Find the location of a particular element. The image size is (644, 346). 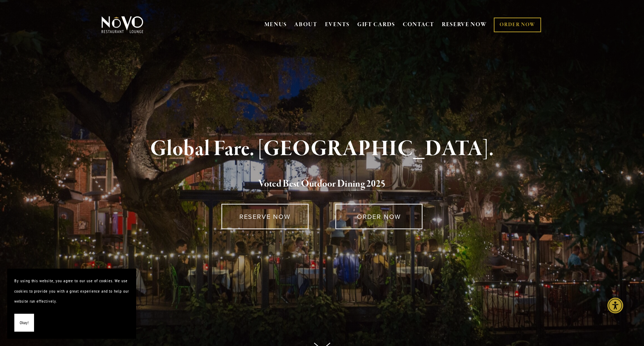

img: Novo Restaurant &amp; Lounge is located at coordinates (122, 25).